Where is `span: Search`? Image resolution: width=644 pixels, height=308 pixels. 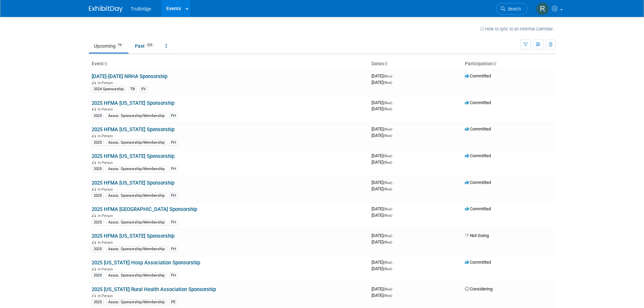
span: Search is located at coordinates (513, 9).